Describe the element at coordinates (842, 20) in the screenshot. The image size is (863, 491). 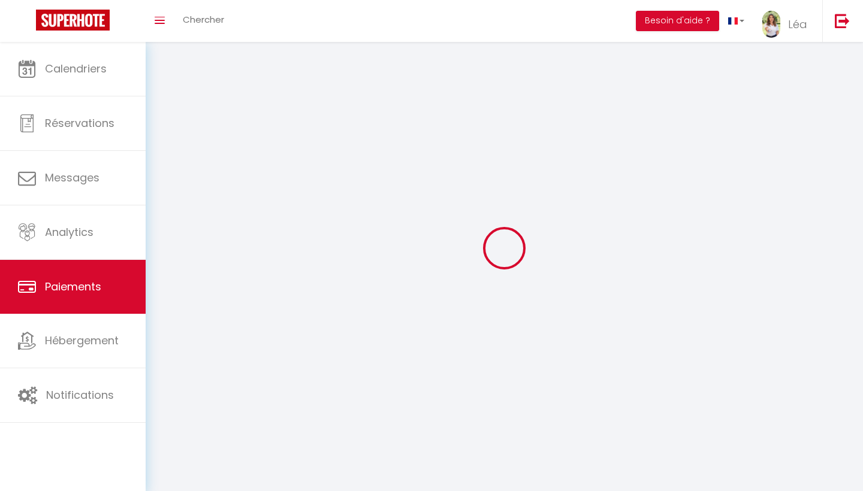
I see `img: logout` at that location.